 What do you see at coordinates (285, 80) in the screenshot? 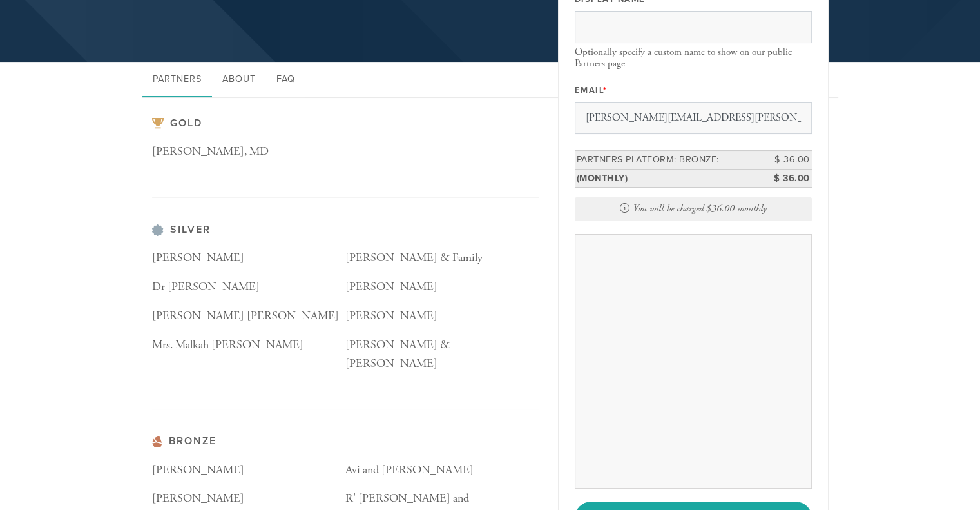
I see `a: FAQ` at bounding box center [285, 80].